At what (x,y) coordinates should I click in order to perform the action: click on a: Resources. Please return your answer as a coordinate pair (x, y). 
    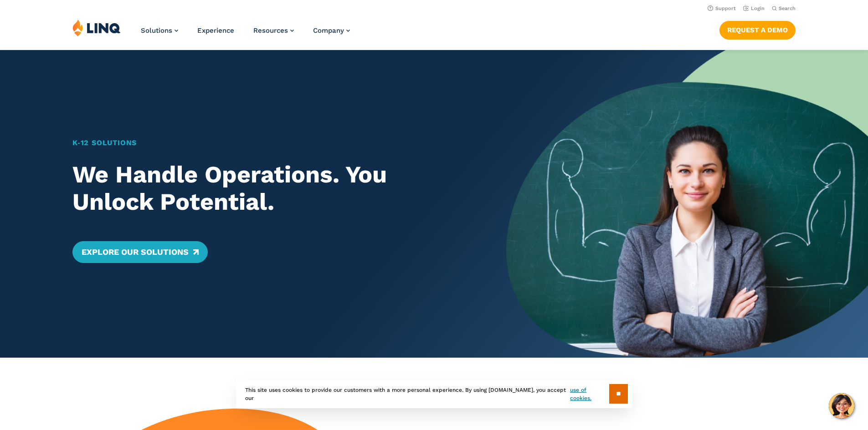
    Looking at the image, I should click on (273, 30).